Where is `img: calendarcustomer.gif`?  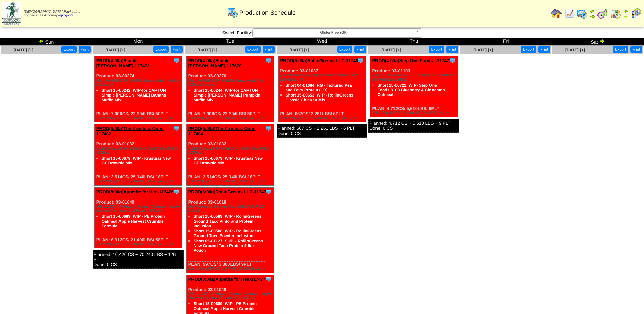
img: calendarcustomer.gif is located at coordinates (636, 13).